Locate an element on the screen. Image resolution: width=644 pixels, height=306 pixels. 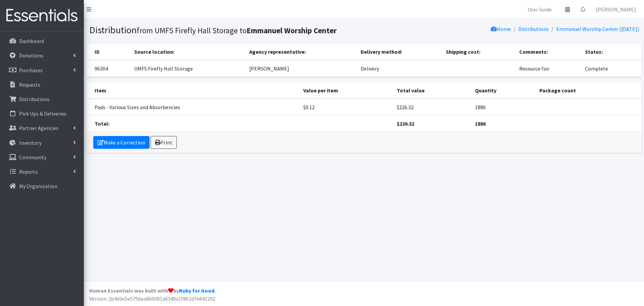
p: Requests is located at coordinates (29, 85).